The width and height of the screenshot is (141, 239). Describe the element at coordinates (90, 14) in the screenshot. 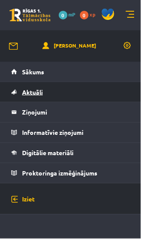

I see `a: 0 xp` at that location.